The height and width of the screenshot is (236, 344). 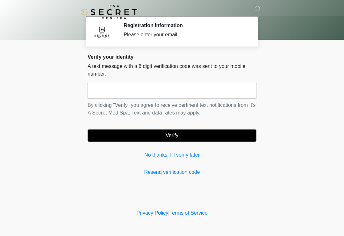 I want to click on p: A text message with a 6 digit verification code was sent to your mobile number., so click(x=172, y=70).